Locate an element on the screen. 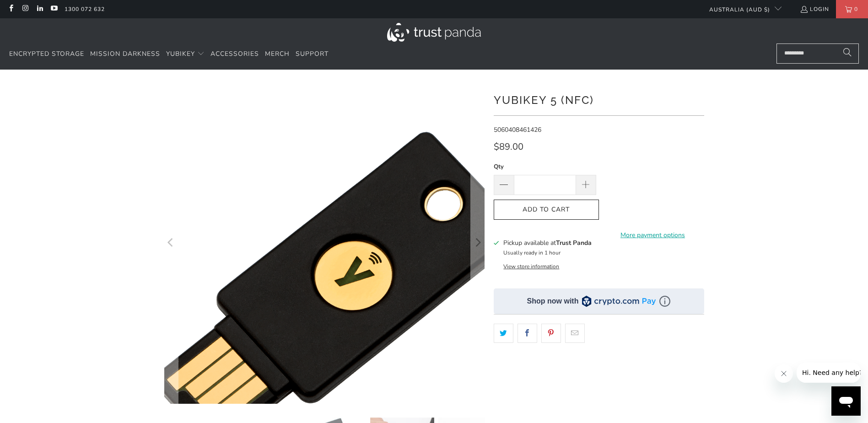 Image resolution: width=868 pixels, height=423 pixels. input: Search... is located at coordinates (818, 54).